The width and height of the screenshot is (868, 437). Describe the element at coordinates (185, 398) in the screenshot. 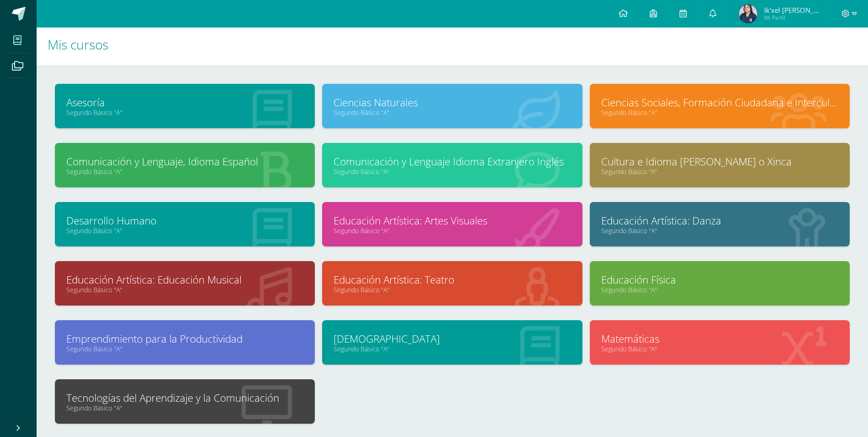

I see `a: Tecnologías del Aprendizaje y la Comunicación` at that location.